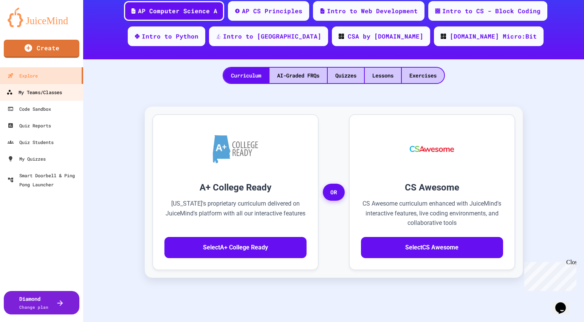 The width and height of the screenshot is (584, 322). Describe the element at coordinates (423, 75) in the screenshot. I see `div: Exercises` at that location.